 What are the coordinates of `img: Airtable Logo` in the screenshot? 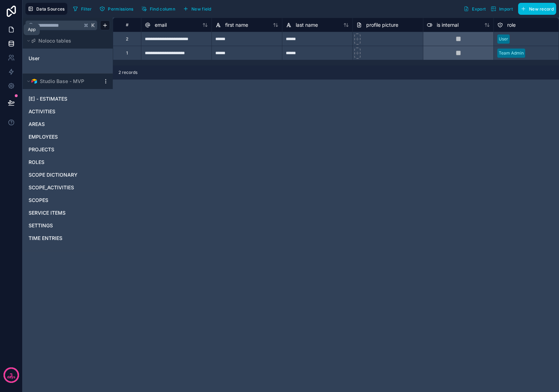 It's located at (34, 81).